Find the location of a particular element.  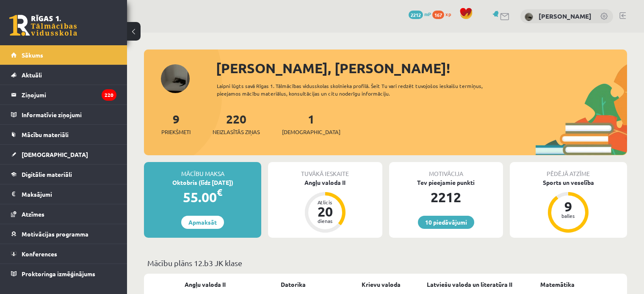

a: Rīgas 1. Tālmācības vidusskola is located at coordinates (43, 26).